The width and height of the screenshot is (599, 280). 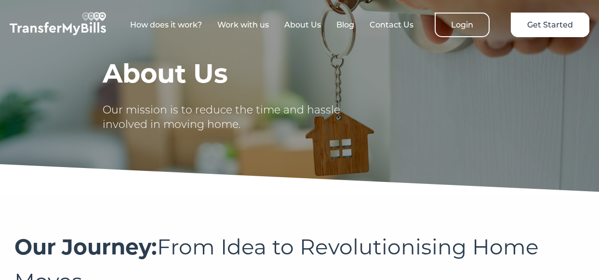 What do you see at coordinates (550, 25) in the screenshot?
I see `a: Get Started` at bounding box center [550, 25].